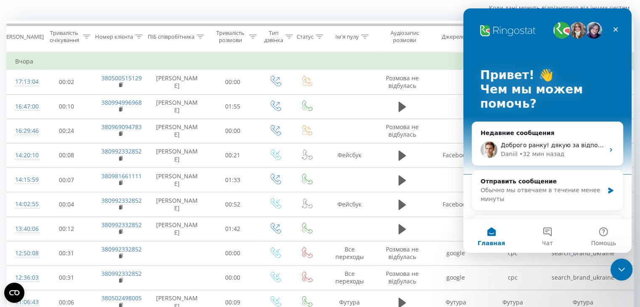 Image resolution: width=640 pixels, height=307 pixels. I want to click on img: logo, so click(45, 22).